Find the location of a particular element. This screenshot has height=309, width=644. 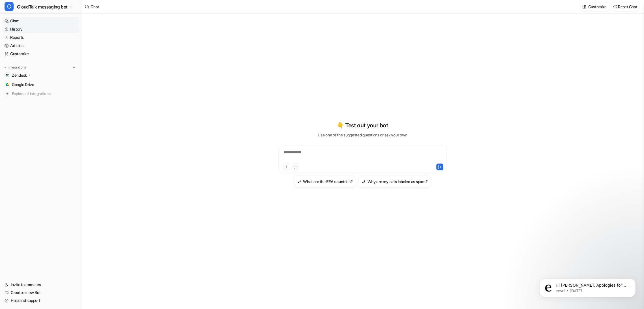

div: Chat is located at coordinates (95, 7).